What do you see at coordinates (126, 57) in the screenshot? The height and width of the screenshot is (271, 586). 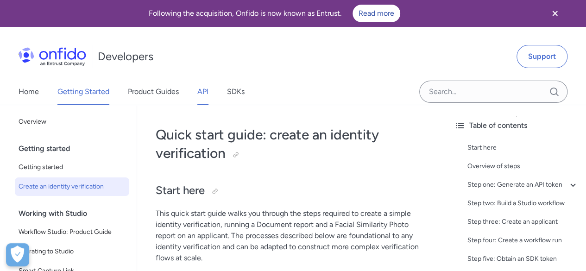 I see `h1: Developers` at bounding box center [126, 57].